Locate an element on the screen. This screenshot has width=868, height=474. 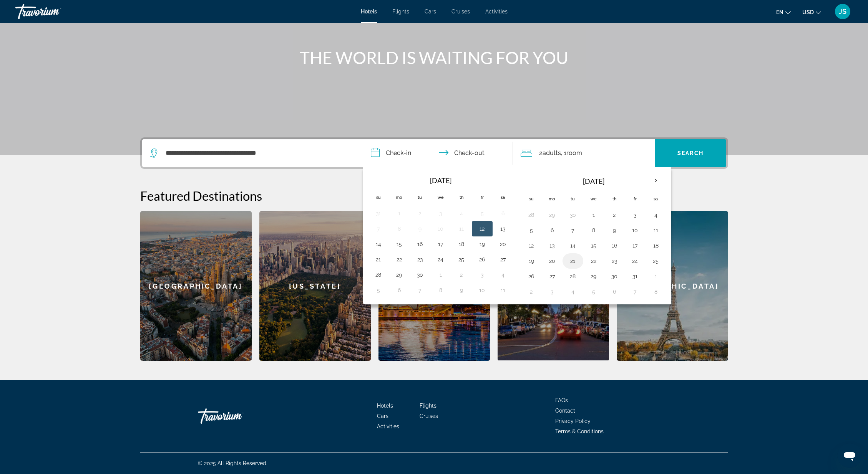
button: Day 21 is located at coordinates (573, 262).